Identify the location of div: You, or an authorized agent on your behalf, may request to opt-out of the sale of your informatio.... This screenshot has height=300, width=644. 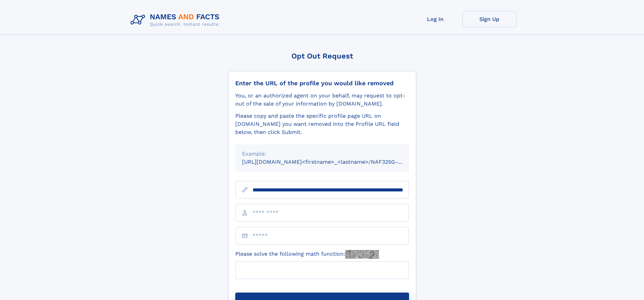
(322, 100).